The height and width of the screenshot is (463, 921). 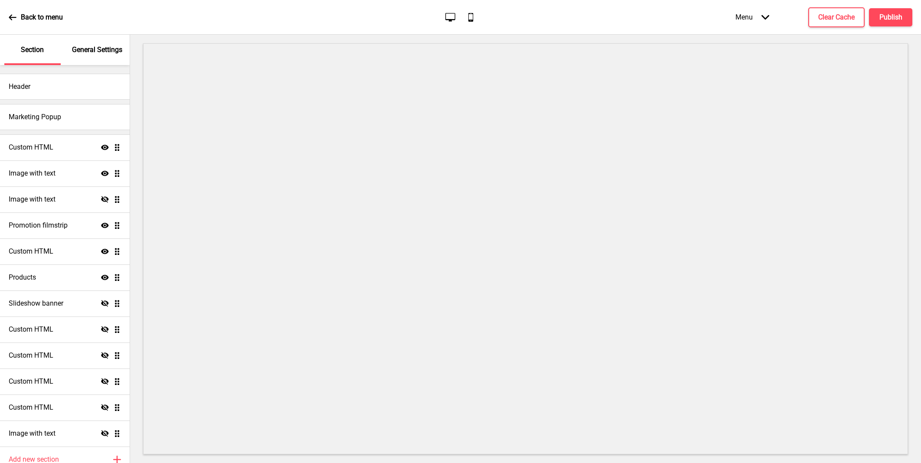 I want to click on div: Menu, so click(x=753, y=17).